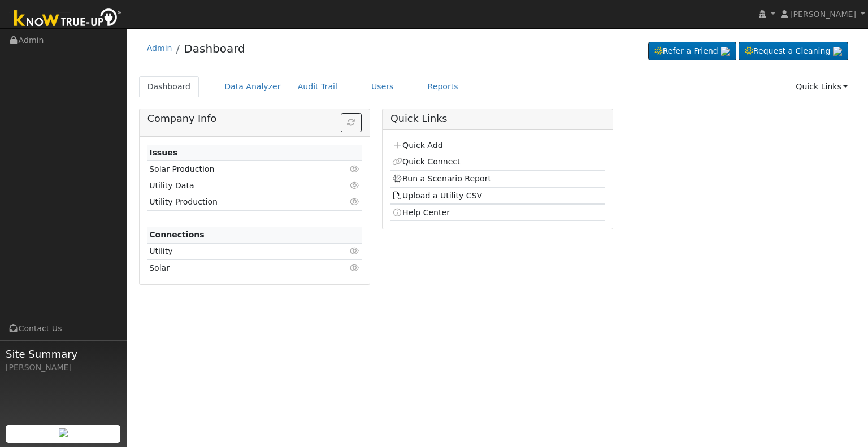 Image resolution: width=868 pixels, height=447 pixels. I want to click on a: Run a Scenario Report, so click(441, 179).